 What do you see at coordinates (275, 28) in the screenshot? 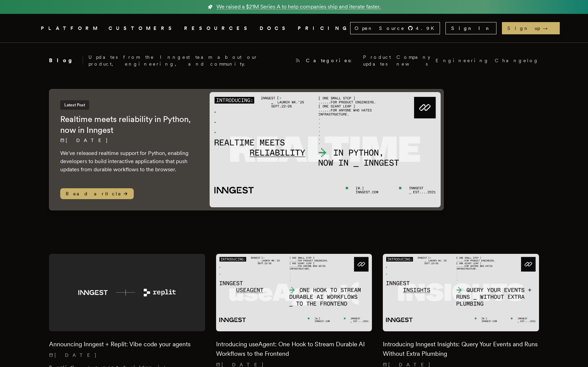
I see `a: DOCS` at bounding box center [275, 28].